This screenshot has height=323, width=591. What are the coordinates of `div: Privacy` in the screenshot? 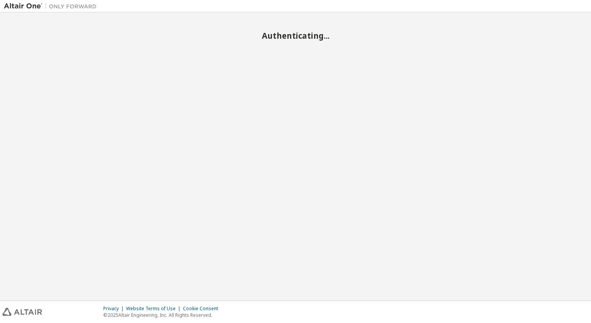 It's located at (115, 308).